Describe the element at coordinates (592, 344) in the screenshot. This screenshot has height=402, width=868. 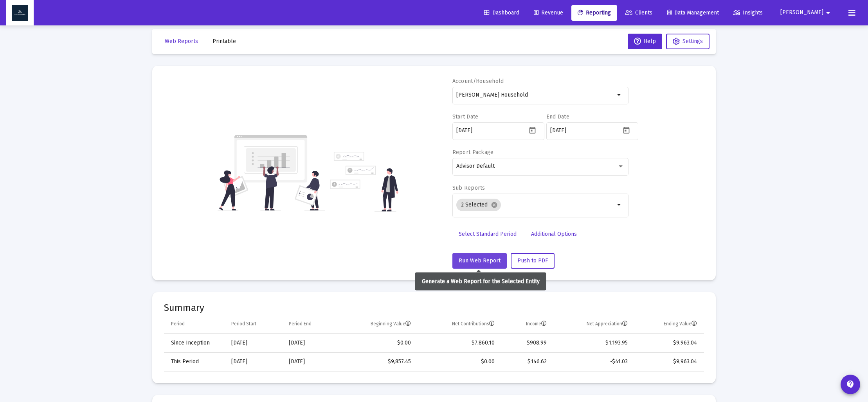
I see `td: $1,193.95` at that location.